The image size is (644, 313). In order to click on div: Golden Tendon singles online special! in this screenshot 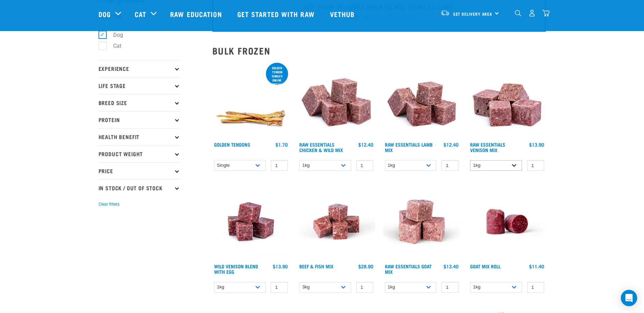, I will do `click(277, 76)`.